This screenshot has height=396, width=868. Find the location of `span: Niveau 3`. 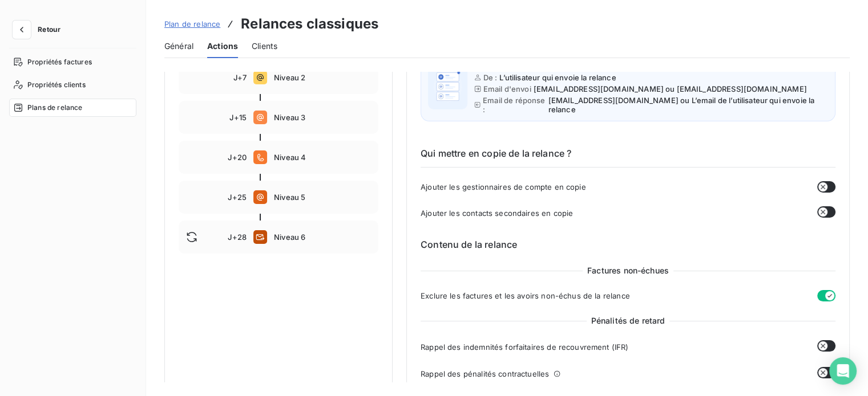

span: Niveau 3 is located at coordinates (322, 118).